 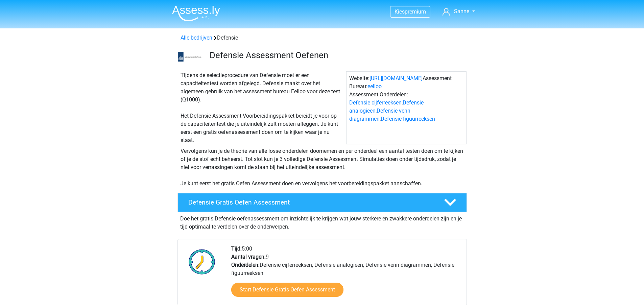 What do you see at coordinates (236, 249) in the screenshot?
I see `b: Tijd:` at bounding box center [236, 249].